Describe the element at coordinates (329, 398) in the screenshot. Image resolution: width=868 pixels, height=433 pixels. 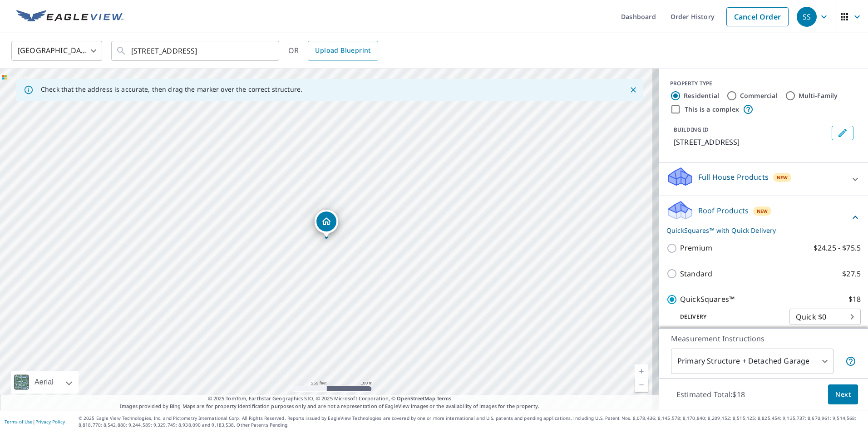
I see `span: © 2025 TomTom, Earthstar Geographics SIO, © 2025 Microsoft Corporation, ©` at that location.